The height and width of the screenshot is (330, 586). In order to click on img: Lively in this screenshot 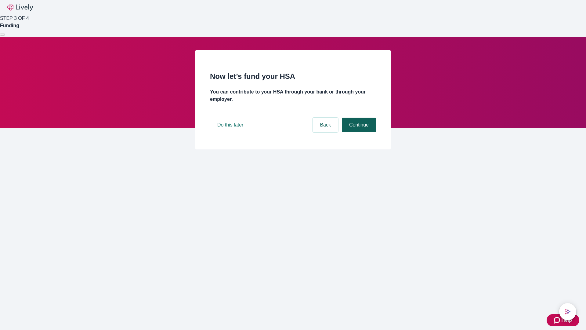, I will do `click(20, 7)`.